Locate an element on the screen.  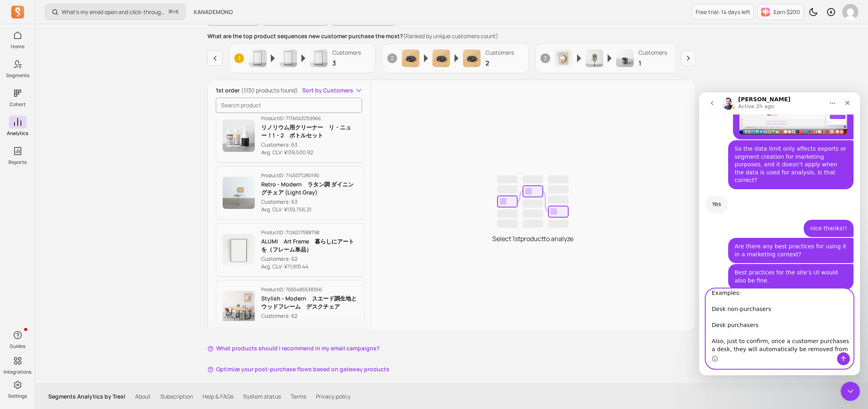
a: Privacy policy is located at coordinates (333, 397).